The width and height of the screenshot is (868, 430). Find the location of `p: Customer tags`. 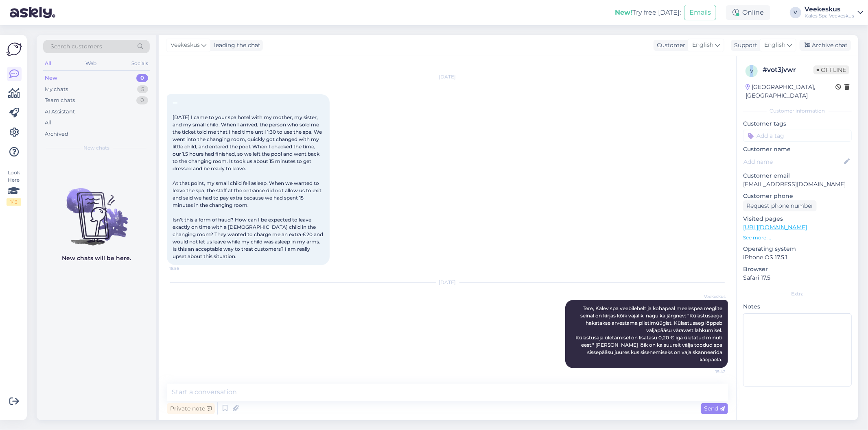

p: Customer tags is located at coordinates (797, 124).